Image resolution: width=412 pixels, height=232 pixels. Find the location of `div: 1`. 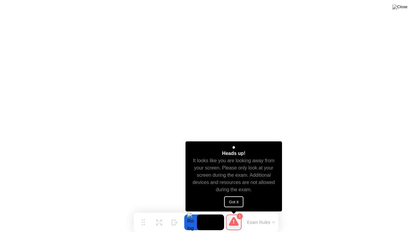

div: 1 is located at coordinates (240, 216).